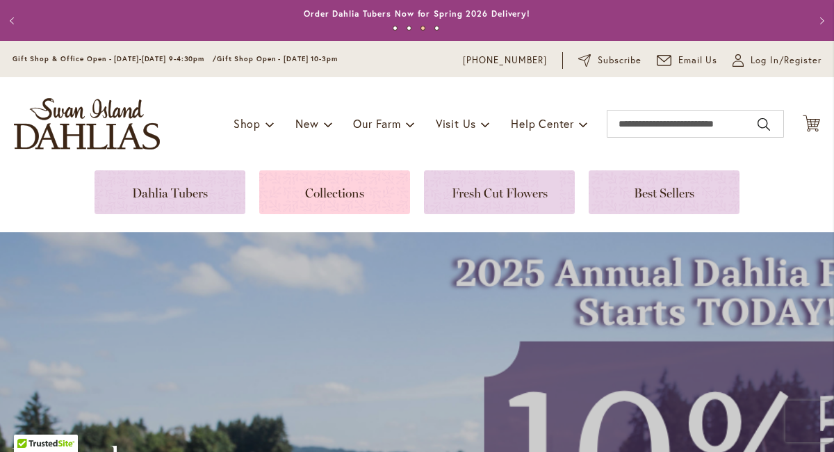  I want to click on a: Subscribe, so click(609, 60).